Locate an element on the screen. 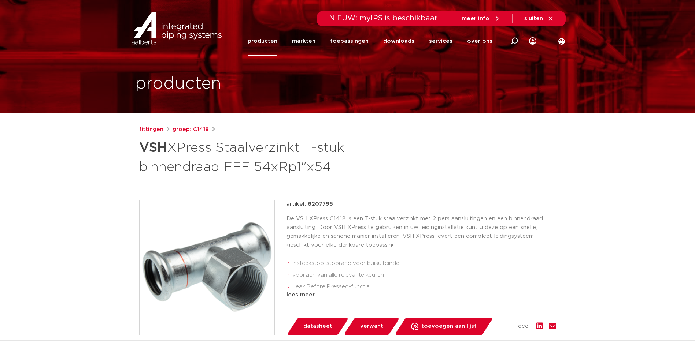  span: NIEUW: myIPS is beschikbaar is located at coordinates (383, 18).